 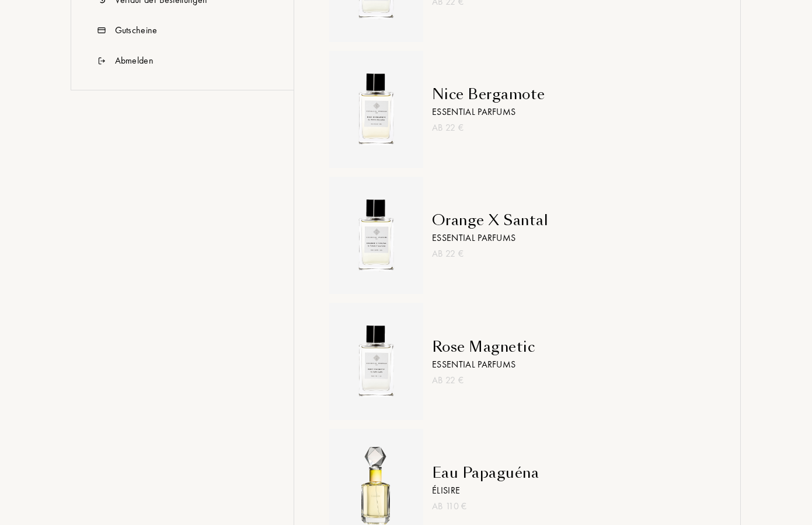 I want to click on a: Rose MagneticRose MagneticEssential ParfumsAb 22 €, so click(x=517, y=361).